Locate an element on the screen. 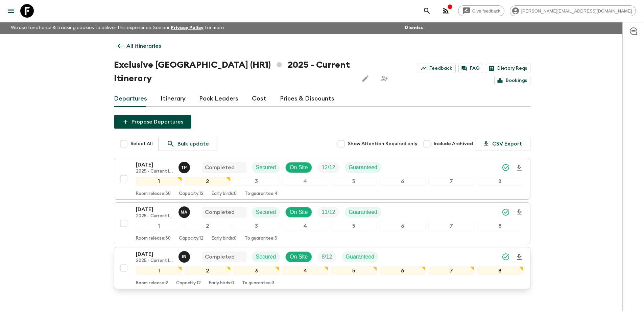 This screenshot has width=644, height=311. button: search adventures is located at coordinates (427, 11).